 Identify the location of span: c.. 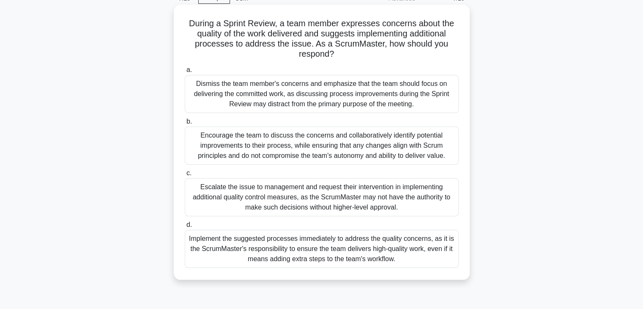
(189, 172).